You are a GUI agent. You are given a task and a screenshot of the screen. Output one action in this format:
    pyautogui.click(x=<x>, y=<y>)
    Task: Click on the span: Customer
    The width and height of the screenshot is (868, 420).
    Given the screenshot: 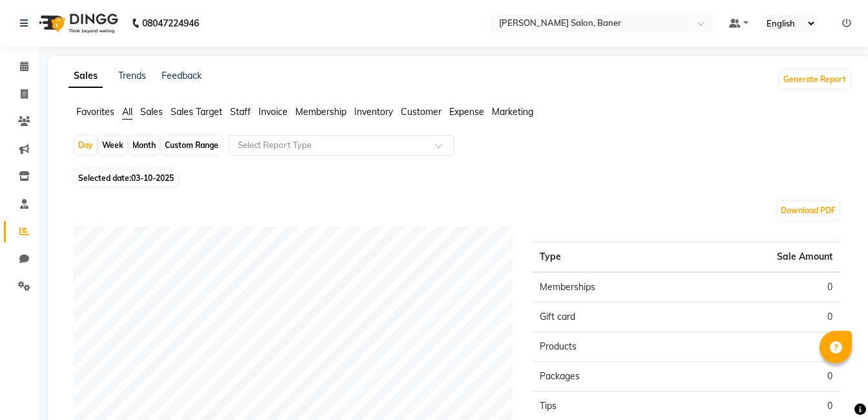 What is the action you would take?
    pyautogui.click(x=421, y=112)
    